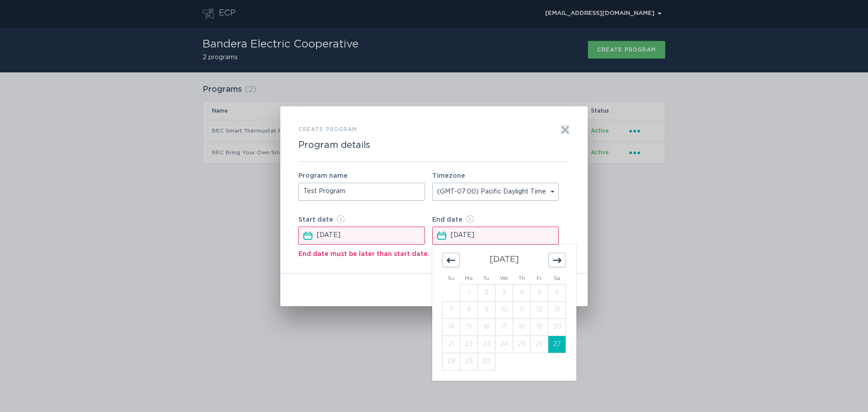  I want to click on h2: Program details, so click(334, 145).